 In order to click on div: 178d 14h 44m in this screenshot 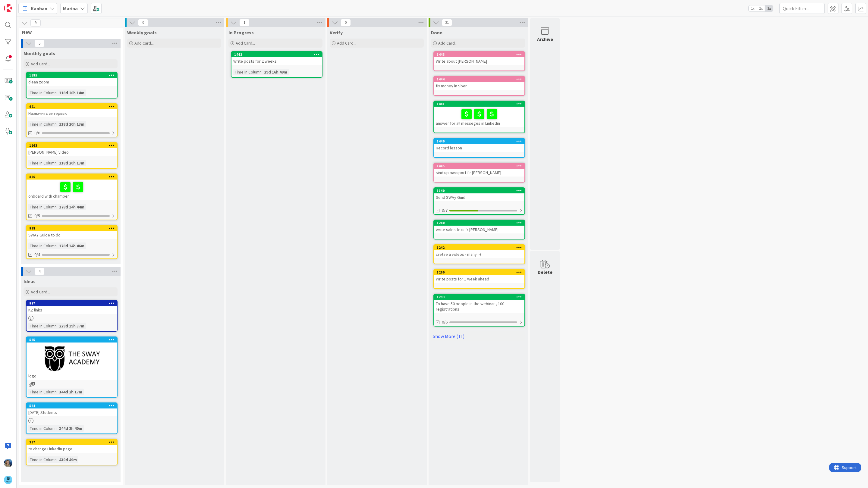, I will do `click(72, 207)`.